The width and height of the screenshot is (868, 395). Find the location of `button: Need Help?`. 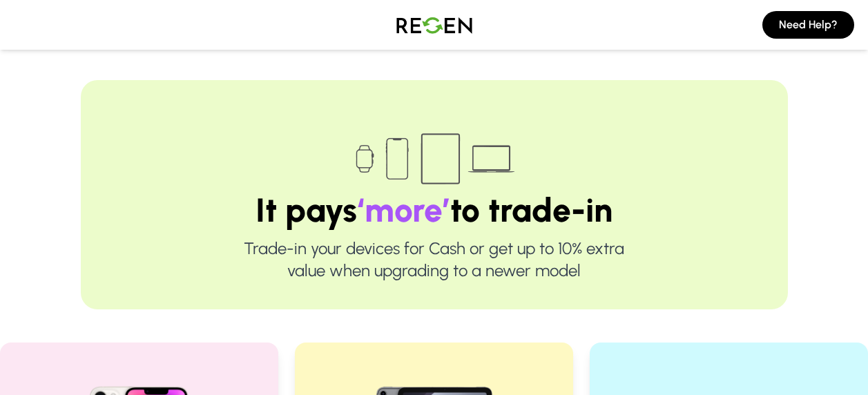

button: Need Help? is located at coordinates (808, 25).